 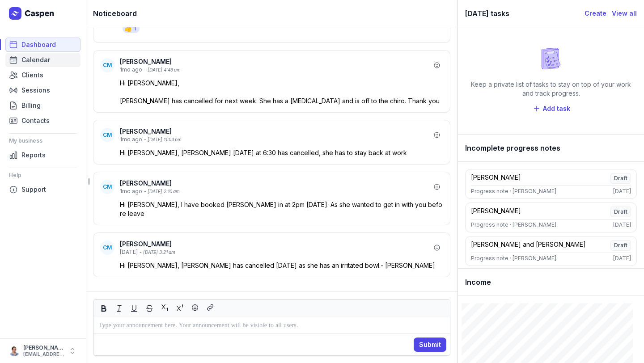 What do you see at coordinates (35, 121) in the screenshot?
I see `span: Contacts` at bounding box center [35, 121].